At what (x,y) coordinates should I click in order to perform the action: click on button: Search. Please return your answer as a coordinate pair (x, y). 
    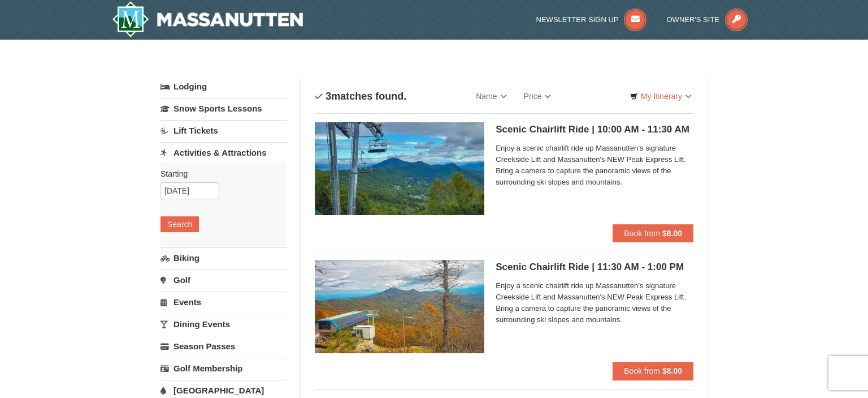
    Looking at the image, I should click on (179, 224).